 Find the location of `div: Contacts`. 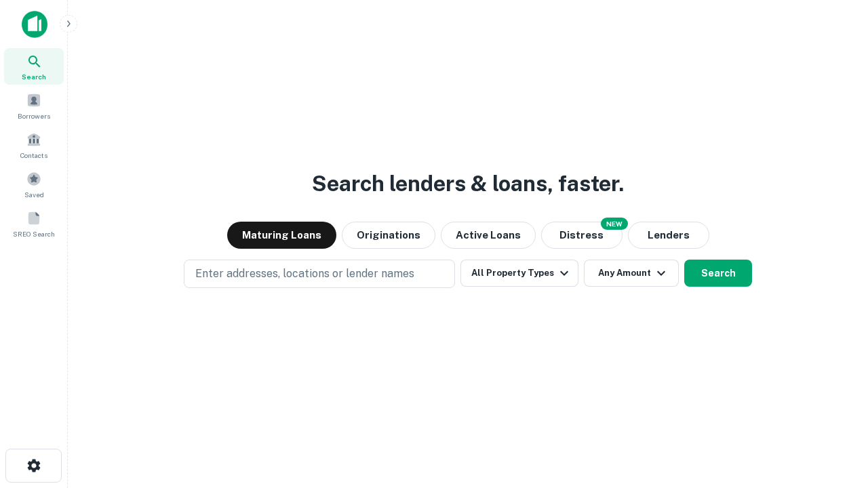

div: Contacts is located at coordinates (34, 145).